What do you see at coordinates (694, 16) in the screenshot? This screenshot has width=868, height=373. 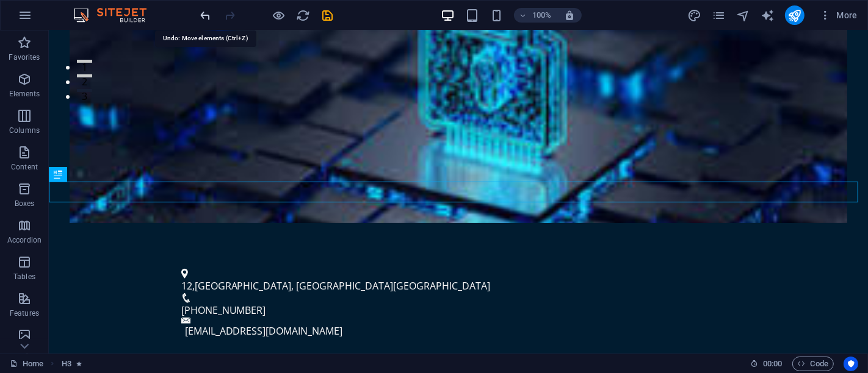 I see `i: Design (Ctrl+Alt+Y)` at bounding box center [694, 16].